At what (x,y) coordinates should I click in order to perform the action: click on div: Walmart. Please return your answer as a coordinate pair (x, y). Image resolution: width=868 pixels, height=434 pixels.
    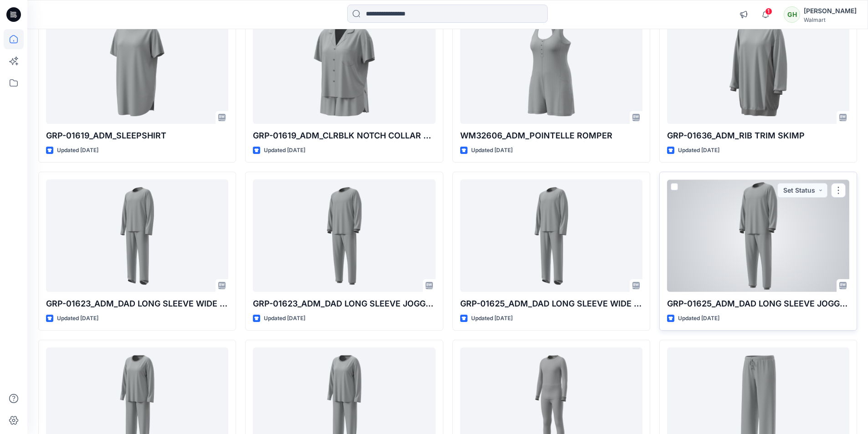
    Looking at the image, I should click on (830, 19).